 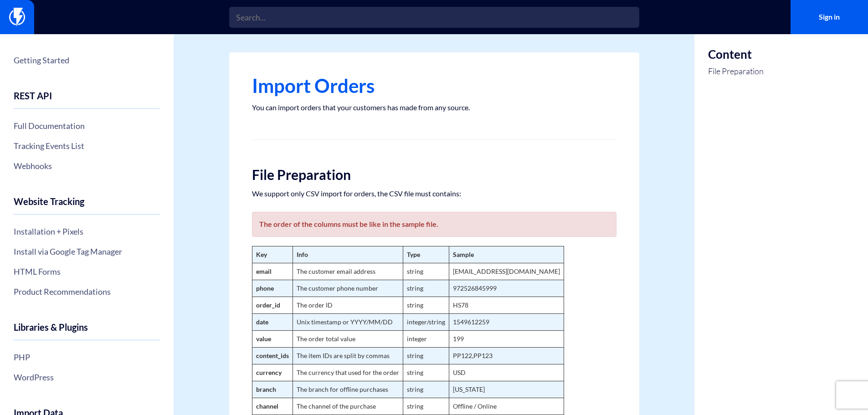 What do you see at coordinates (426, 322) in the screenshot?
I see `td: integer/string` at bounding box center [426, 322].